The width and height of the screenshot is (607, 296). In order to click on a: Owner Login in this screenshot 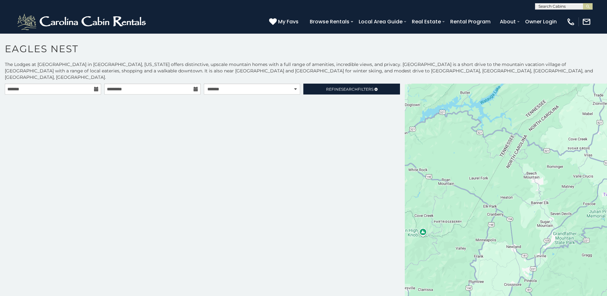, I will do `click(541, 21)`.